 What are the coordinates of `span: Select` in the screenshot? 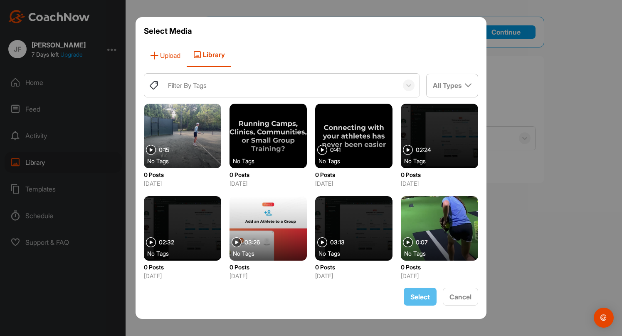 It's located at (420, 297).